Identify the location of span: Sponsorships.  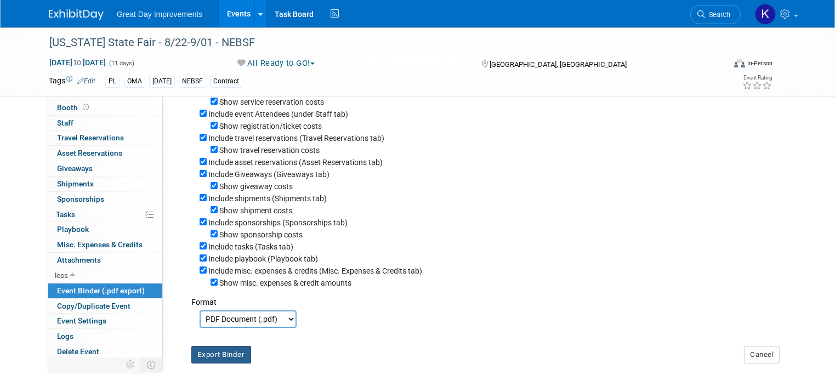
(81, 199).